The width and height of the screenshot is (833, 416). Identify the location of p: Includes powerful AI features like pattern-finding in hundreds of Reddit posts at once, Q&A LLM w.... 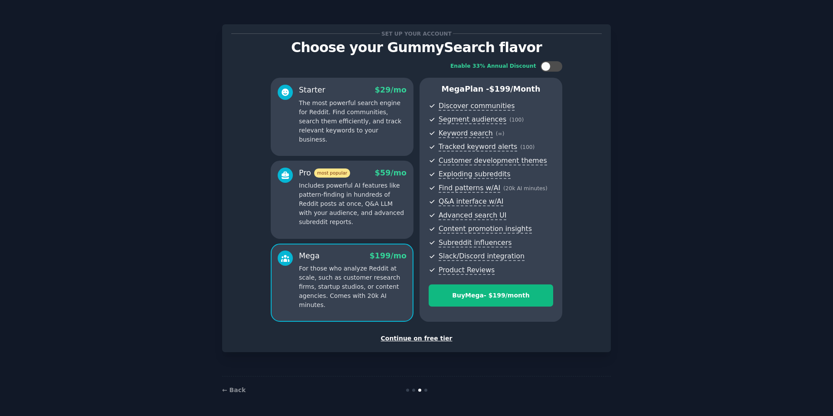
(353, 204).